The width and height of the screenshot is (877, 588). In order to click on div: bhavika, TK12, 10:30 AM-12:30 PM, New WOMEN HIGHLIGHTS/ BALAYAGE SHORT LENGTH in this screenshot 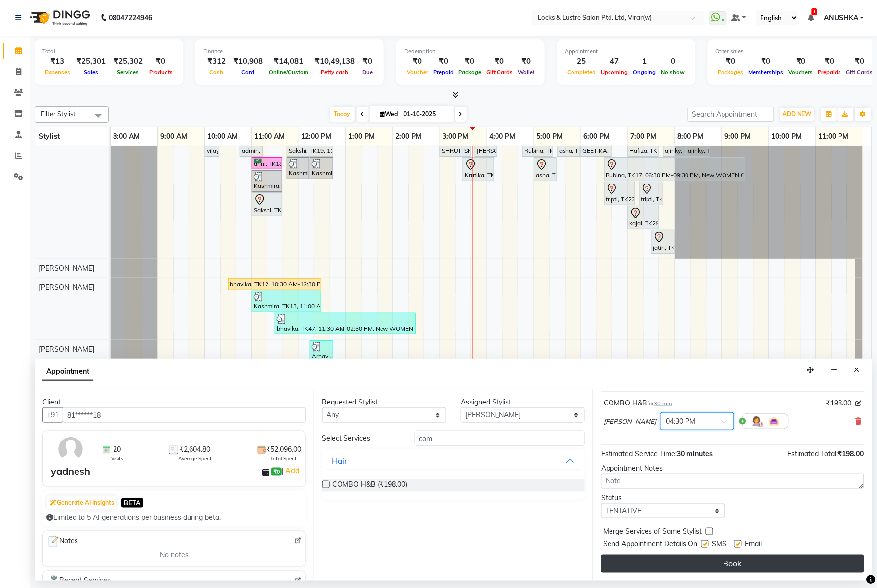, I will do `click(274, 284)`.